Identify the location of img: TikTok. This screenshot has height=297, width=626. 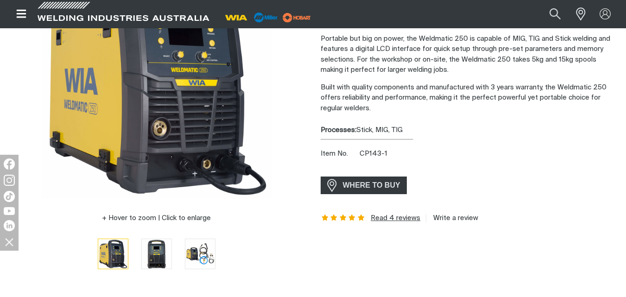
(9, 196).